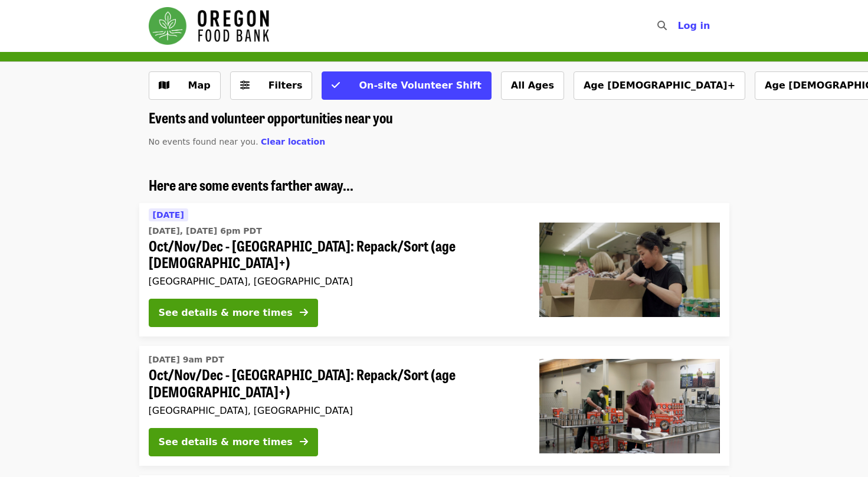 The height and width of the screenshot is (477, 868). I want to click on i: check icon, so click(336, 85).